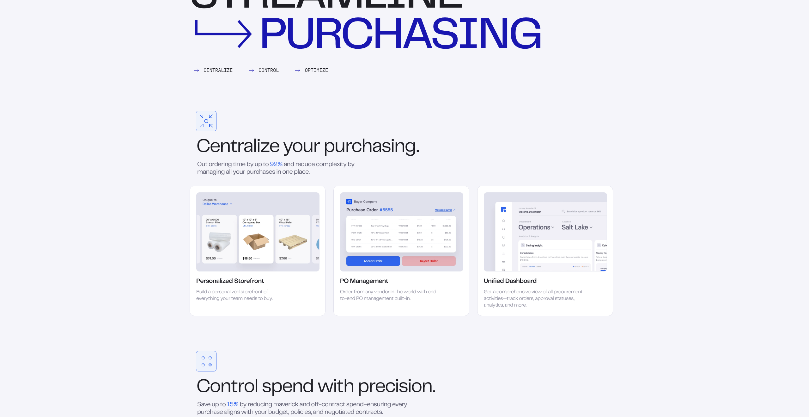 This screenshot has height=417, width=809. Describe the element at coordinates (230, 281) in the screenshot. I see `div: Personalized Storefront` at that location.